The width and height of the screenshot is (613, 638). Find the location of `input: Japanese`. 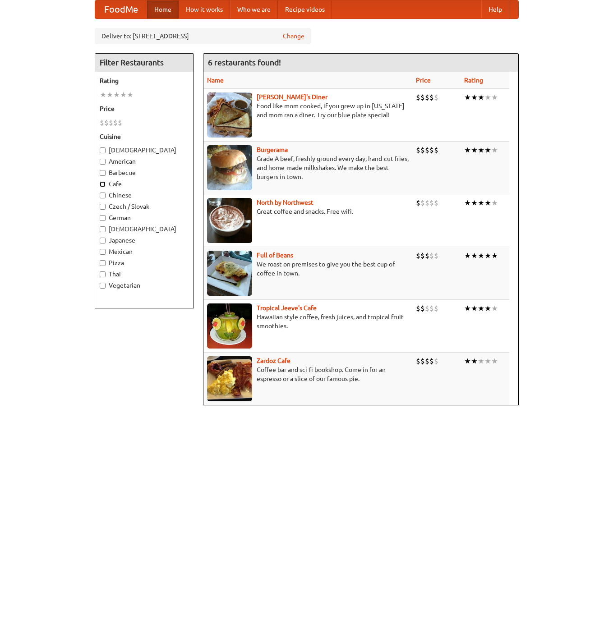

input: Japanese is located at coordinates (102, 240).